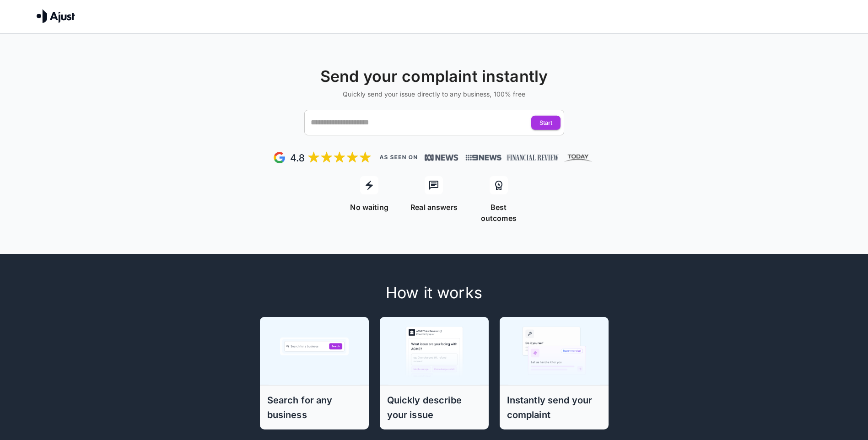  Describe the element at coordinates (369, 208) in the screenshot. I see `p: No waiting` at that location.